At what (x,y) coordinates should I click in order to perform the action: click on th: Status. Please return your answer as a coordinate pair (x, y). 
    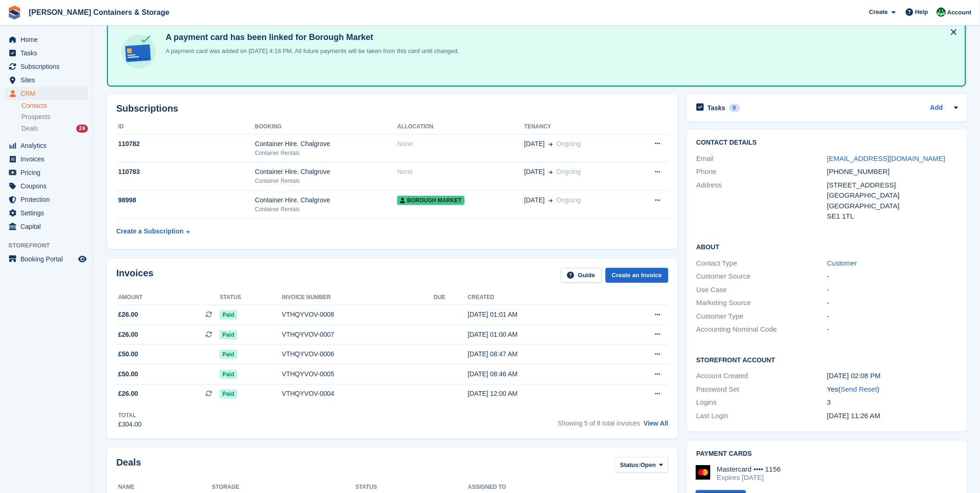
    Looking at the image, I should click on (251, 297).